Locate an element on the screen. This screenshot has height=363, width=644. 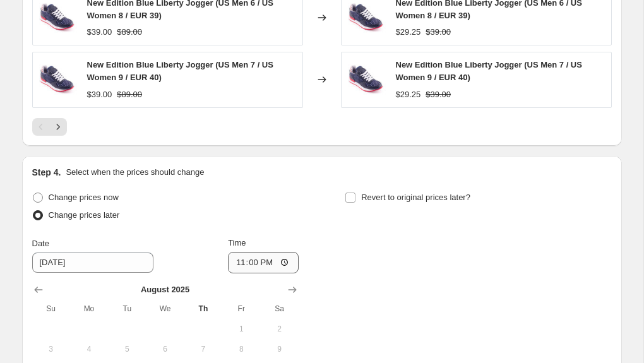
button: Monday August 4 2025 is located at coordinates (89, 349).